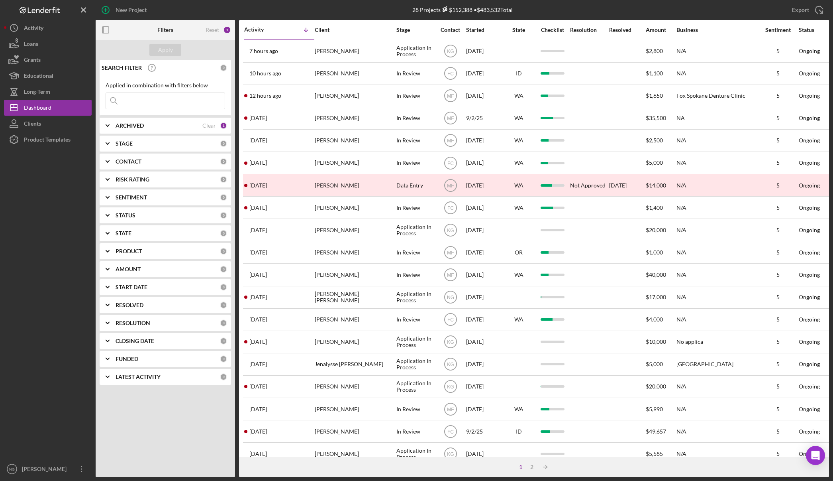  Describe the element at coordinates (258, 386) in the screenshot. I see `time: 2025-09-05 03:01` at that location.